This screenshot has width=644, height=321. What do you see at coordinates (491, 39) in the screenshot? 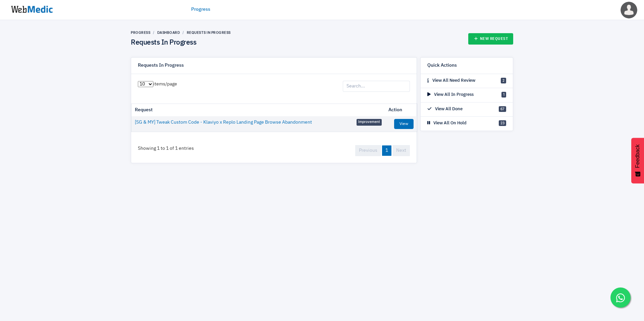
I see `a: New Request` at bounding box center [491, 39].